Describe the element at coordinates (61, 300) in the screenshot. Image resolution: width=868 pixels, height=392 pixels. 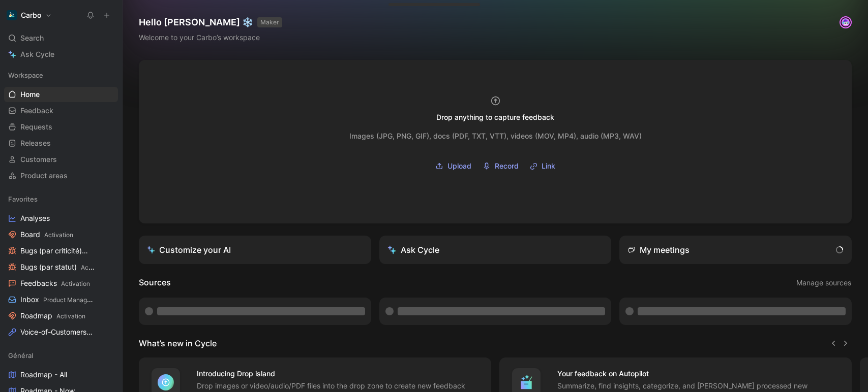
I see `a: InboxProduct Management` at that location.